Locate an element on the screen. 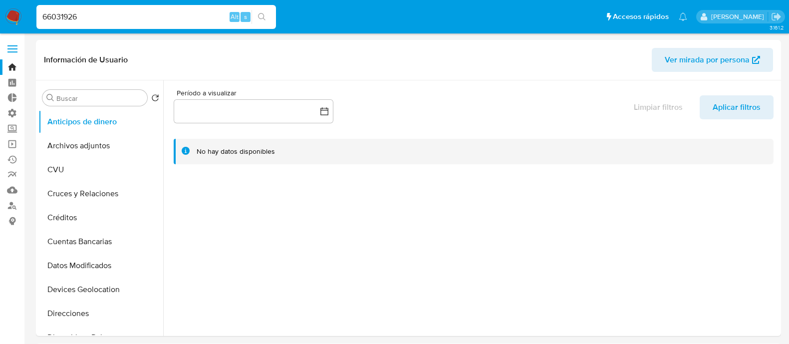 The image size is (789, 344). button: Datos Modificados is located at coordinates (101, 265).